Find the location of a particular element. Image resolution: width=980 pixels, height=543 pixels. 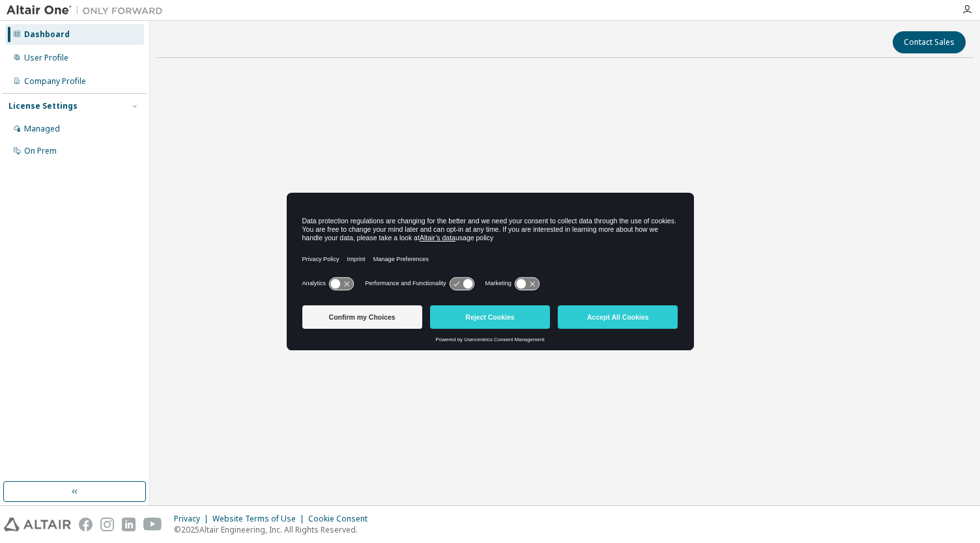

div: Privacy is located at coordinates (193, 519).